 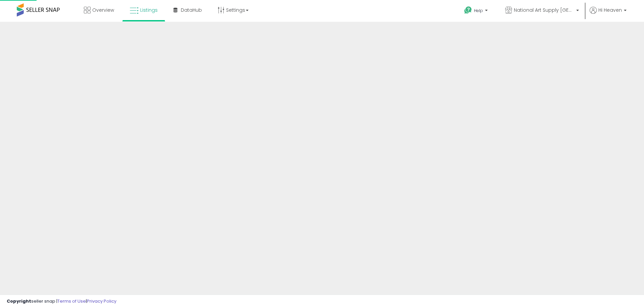 I want to click on a: Terms of Use, so click(x=72, y=301).